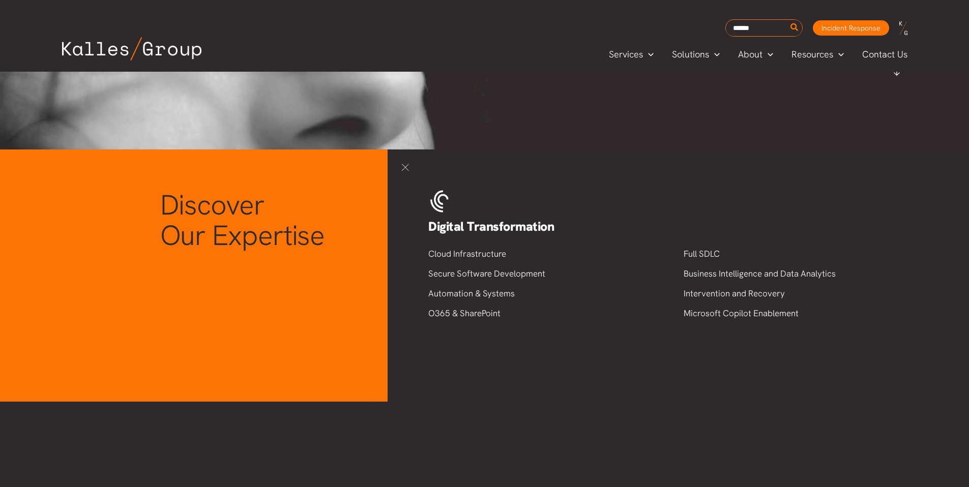  I want to click on a: ServicesMenu Toggle, so click(631, 54).